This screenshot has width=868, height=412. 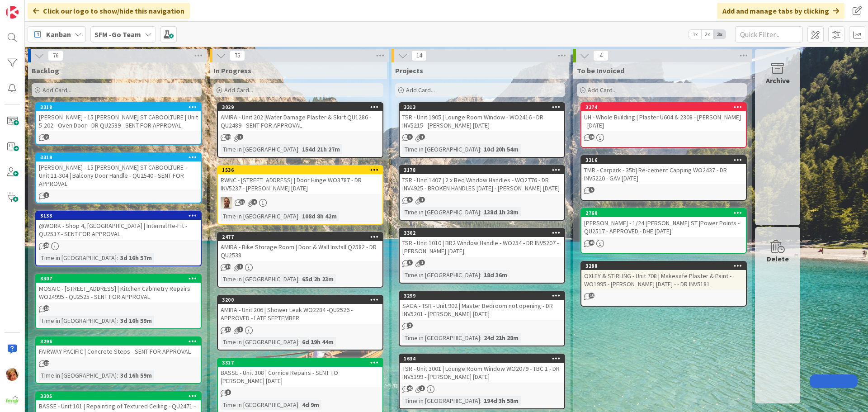 What do you see at coordinates (300, 117) in the screenshot?
I see `div: 3029AMIRA - Unit 202 |Water Damage Plaster & Skirt QU1286 - QU2489 - SENT FOR APPROVAL` at bounding box center [300, 117].